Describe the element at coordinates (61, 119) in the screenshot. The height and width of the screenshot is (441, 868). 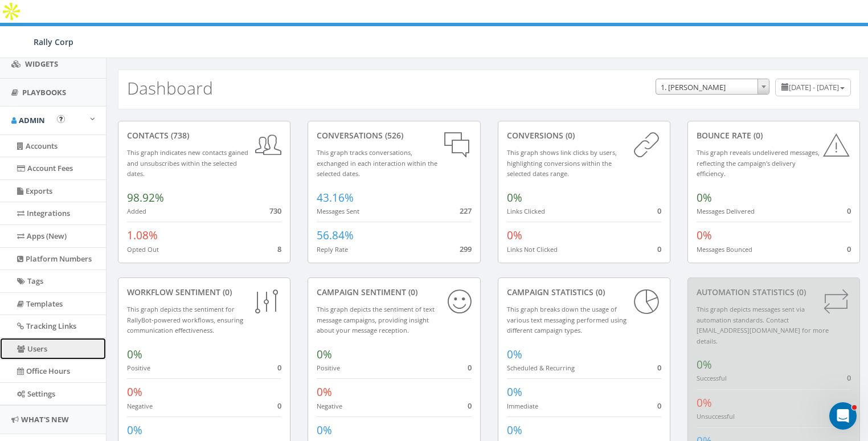
I see `button: Open In-App Guide` at that location.